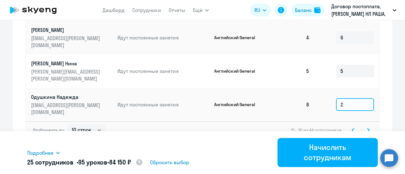 The height and width of the screenshot is (174, 405). What do you see at coordinates (308, 10) in the screenshot?
I see `a: Балансbalance` at bounding box center [308, 10].